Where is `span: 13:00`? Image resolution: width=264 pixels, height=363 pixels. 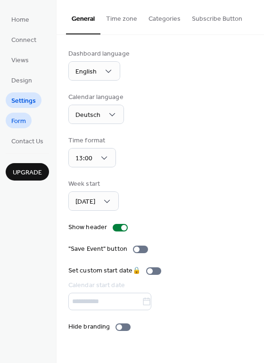 span: 13:00 is located at coordinates (84, 158).